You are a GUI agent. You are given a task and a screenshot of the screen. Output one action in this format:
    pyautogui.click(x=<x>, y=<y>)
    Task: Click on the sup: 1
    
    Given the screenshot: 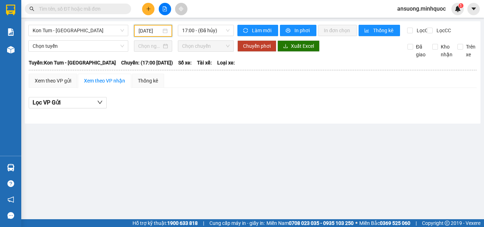 What is the action you would take?
    pyautogui.click(x=461, y=6)
    